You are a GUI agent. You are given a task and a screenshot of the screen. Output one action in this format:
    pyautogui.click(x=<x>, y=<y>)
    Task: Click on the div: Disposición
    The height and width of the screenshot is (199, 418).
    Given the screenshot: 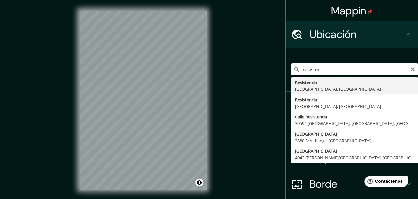 What is the action you would take?
    pyautogui.click(x=352, y=158)
    